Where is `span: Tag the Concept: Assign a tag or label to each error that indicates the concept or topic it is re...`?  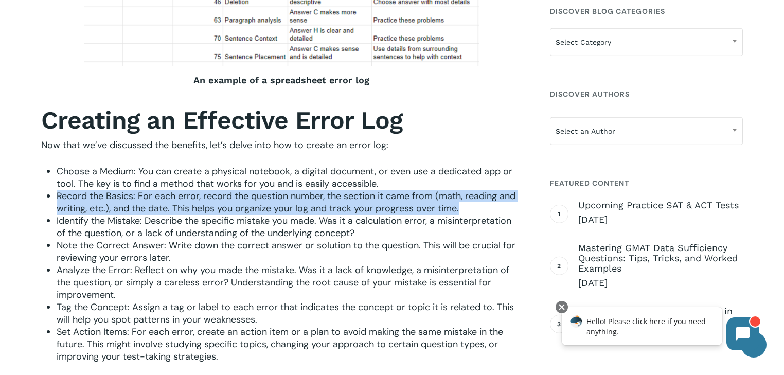 span: Tag the Concept: Assign a tag or label to each error that indicates the concept or topic it is re... is located at coordinates (285, 313).